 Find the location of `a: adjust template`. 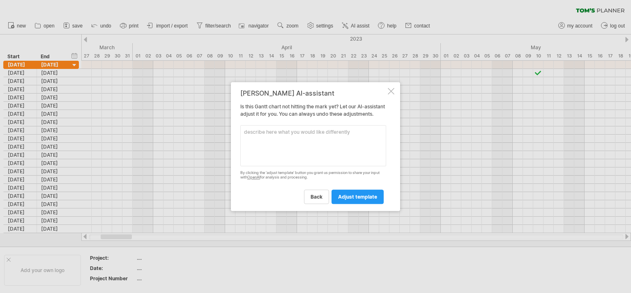

a: adjust template is located at coordinates (357, 197).